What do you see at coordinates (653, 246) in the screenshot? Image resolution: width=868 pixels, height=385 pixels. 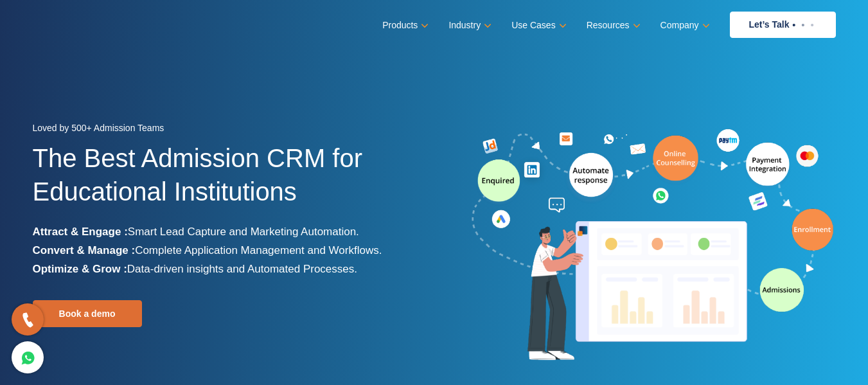 I see `img: admission-software-home-page-header` at bounding box center [653, 246].